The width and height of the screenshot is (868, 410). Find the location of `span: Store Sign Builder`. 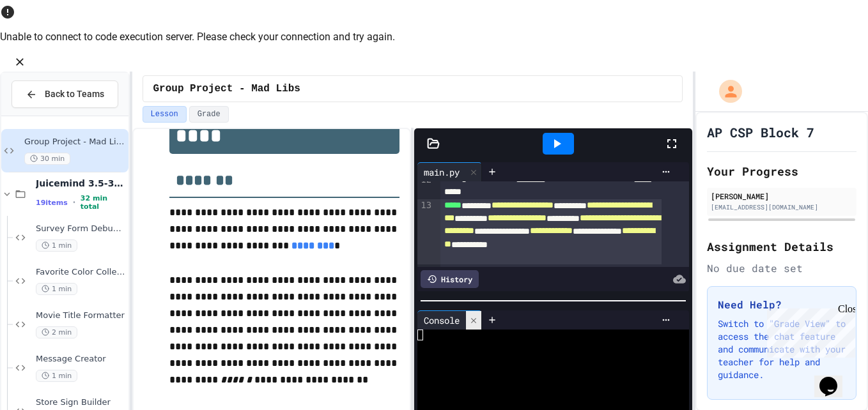

span: Store Sign Builder is located at coordinates (80, 403).